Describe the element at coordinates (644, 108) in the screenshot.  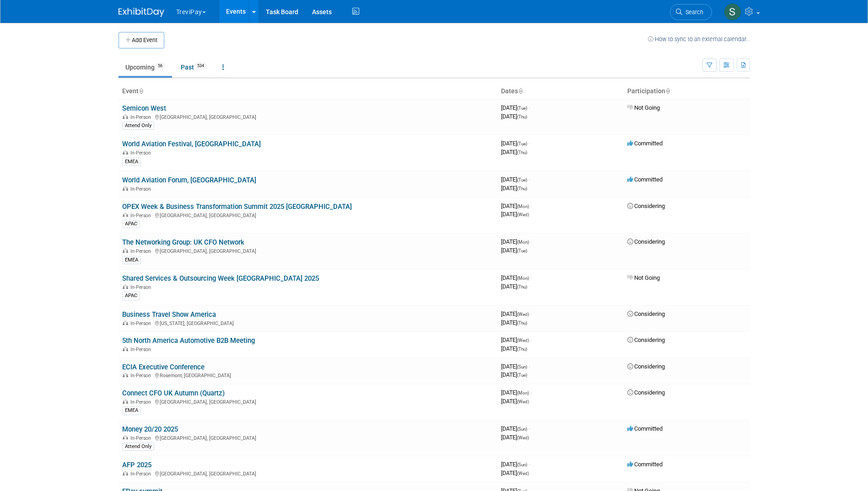
I see `span: Not Going` at that location.